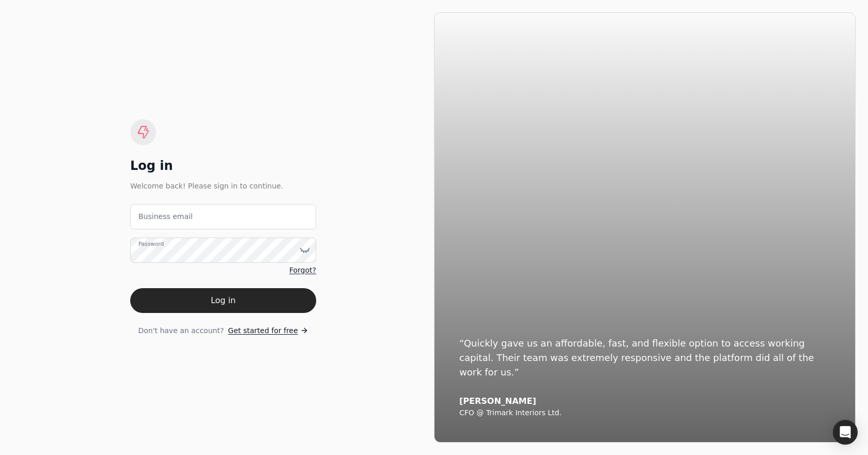 Image resolution: width=868 pixels, height=455 pixels. What do you see at coordinates (181, 330) in the screenshot?
I see `span: Don't have an account?` at bounding box center [181, 330].